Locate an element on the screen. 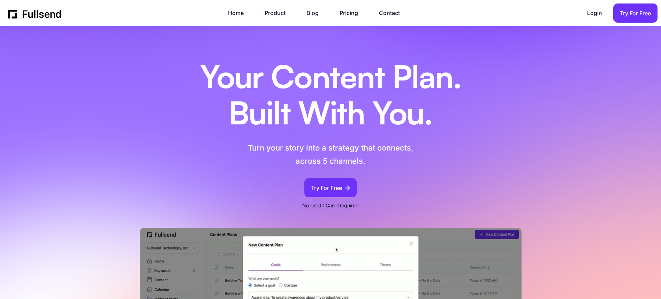 The image size is (661, 299). a: Blog is located at coordinates (316, 13).